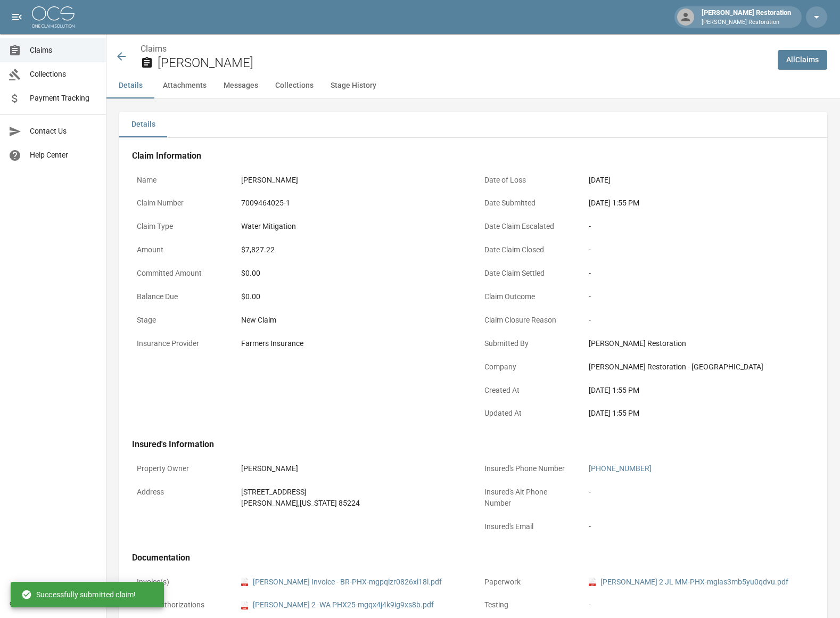 The width and height of the screenshot is (840, 618). What do you see at coordinates (64, 131) in the screenshot?
I see `span: Contact Us` at bounding box center [64, 131].